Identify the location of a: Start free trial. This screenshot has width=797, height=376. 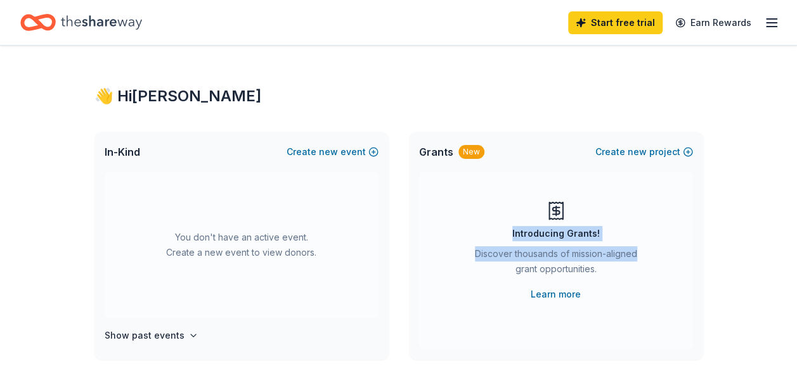
(615, 23).